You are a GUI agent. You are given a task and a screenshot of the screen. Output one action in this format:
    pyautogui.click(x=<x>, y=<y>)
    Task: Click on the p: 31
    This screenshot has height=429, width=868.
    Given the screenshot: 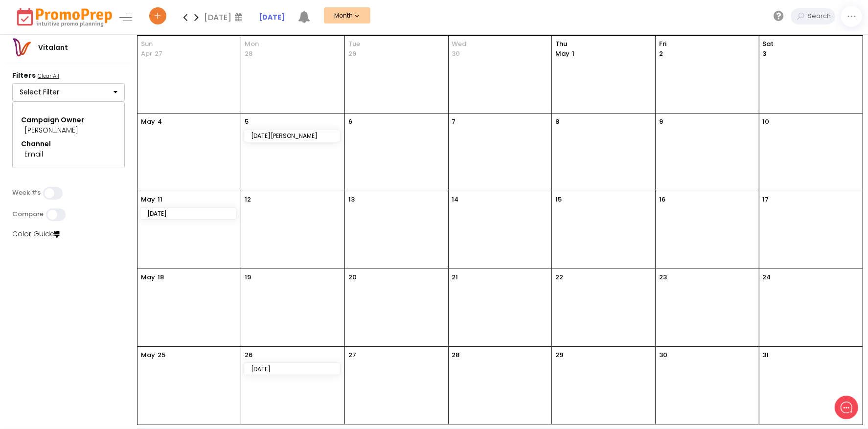 What is the action you would take?
    pyautogui.click(x=765, y=355)
    